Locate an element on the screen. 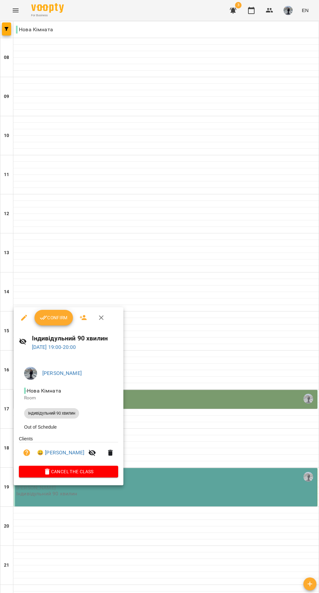  img: 6c0c5be299279ab29028c72f04539b29.jpg is located at coordinates (31, 373).